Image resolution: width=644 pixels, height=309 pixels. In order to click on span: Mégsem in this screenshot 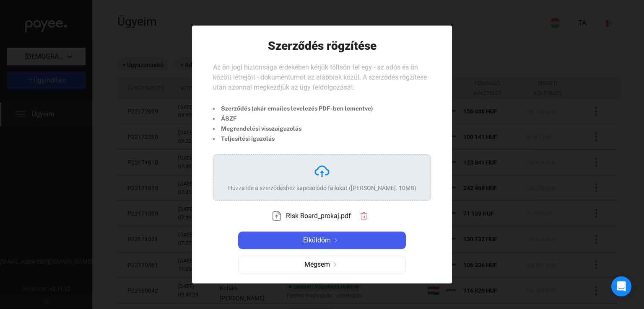, I will do `click(317, 265)`.